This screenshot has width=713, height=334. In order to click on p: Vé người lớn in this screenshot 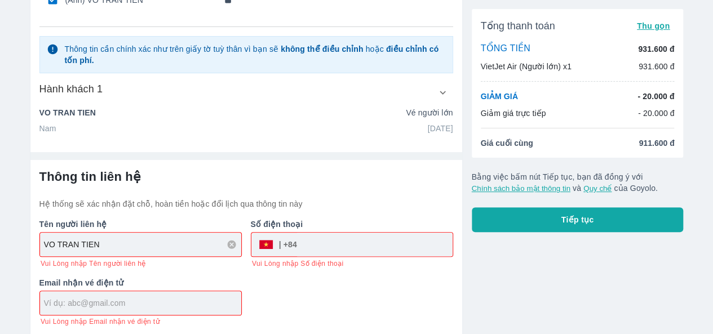, I will do `click(429, 113)`.